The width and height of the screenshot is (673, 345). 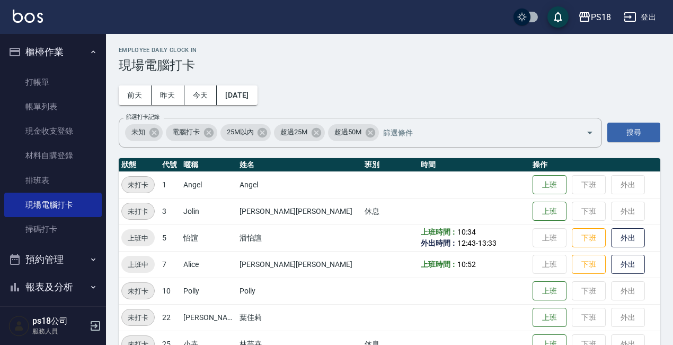 I want to click on th: 代號, so click(x=170, y=165).